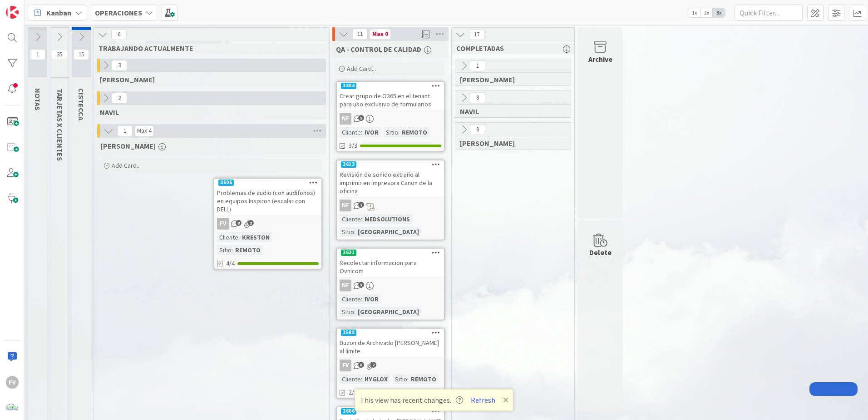 The width and height of the screenshot is (868, 420). What do you see at coordinates (376, 379) in the screenshot?
I see `div: HYGLOX` at bounding box center [376, 379].